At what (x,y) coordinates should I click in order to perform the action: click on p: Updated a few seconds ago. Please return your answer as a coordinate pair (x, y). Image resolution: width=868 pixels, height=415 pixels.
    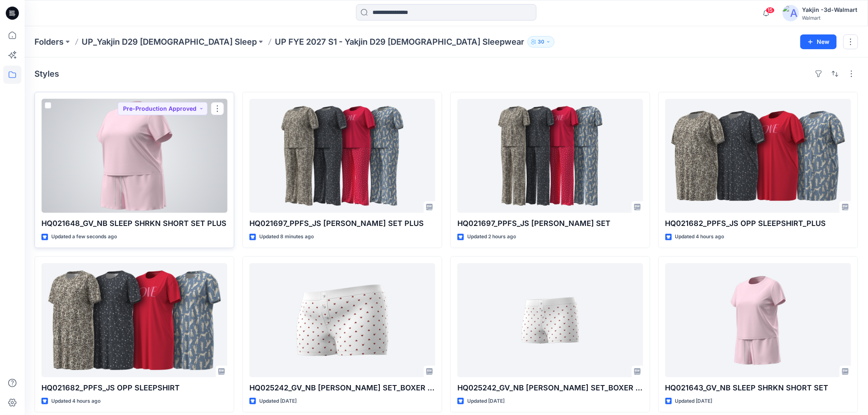
    Looking at the image, I should click on (84, 236).